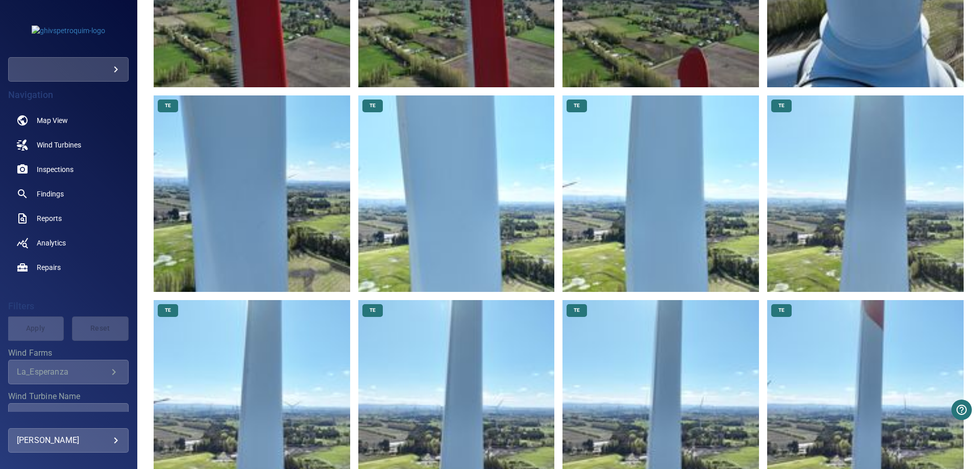  I want to click on div: Wind Farms, so click(69, 372).